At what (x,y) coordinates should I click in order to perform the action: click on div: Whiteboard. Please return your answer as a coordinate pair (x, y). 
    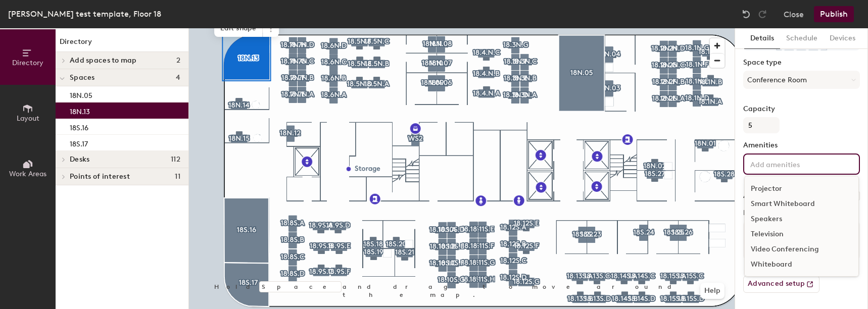
    Looking at the image, I should click on (801, 265).